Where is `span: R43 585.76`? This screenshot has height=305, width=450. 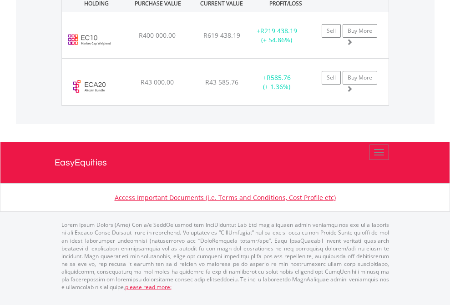 span: R43 585.76 is located at coordinates (222, 82).